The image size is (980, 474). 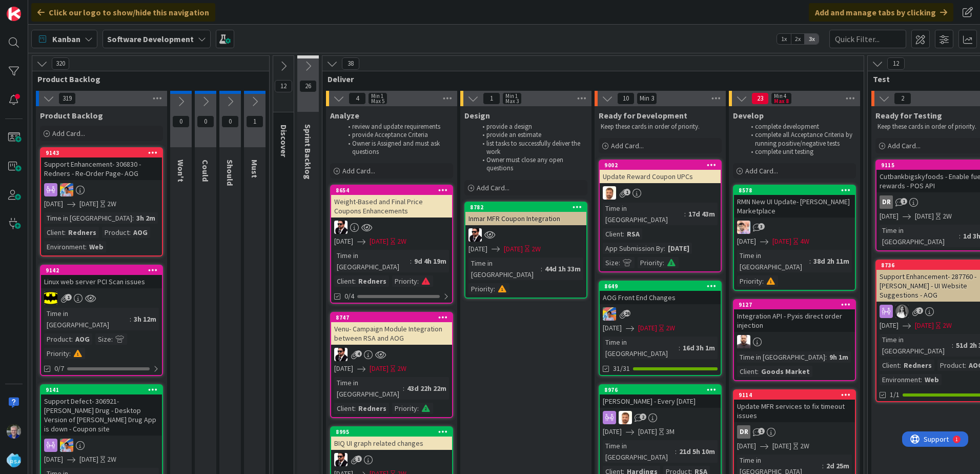 What do you see at coordinates (358, 353) in the screenshot?
I see `span: 4` at bounding box center [358, 353].